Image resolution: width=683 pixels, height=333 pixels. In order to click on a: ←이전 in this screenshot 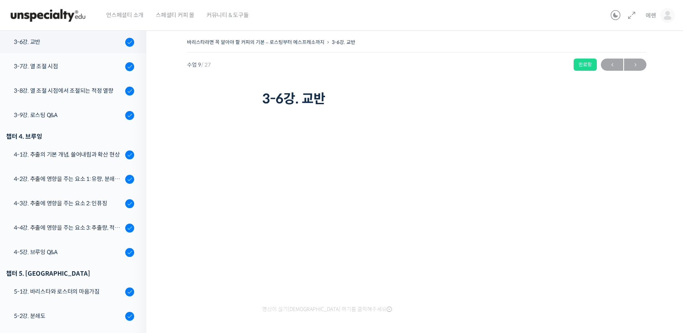, I will do `click(612, 65)`.